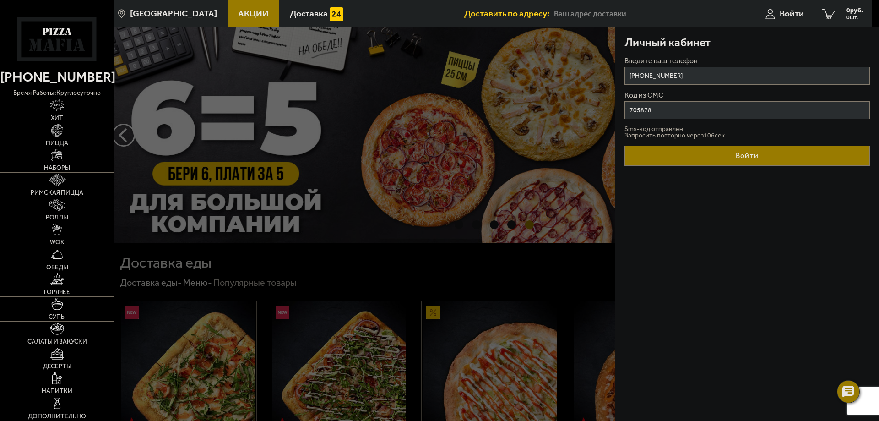 This screenshot has width=879, height=421. Describe the element at coordinates (747, 61) in the screenshot. I see `label: Введите ваш телефон` at that location.